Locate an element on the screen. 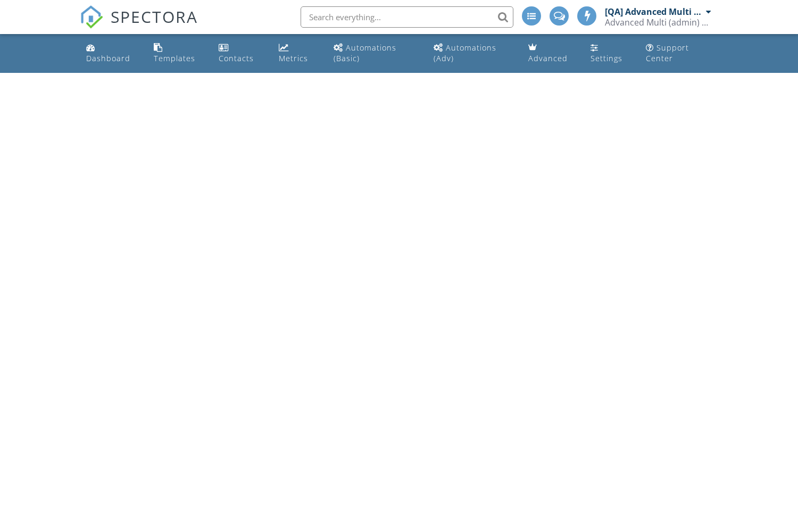 The height and width of the screenshot is (532, 798). img: The Best Home Inspection Software - Spectora is located at coordinates (92, 17).